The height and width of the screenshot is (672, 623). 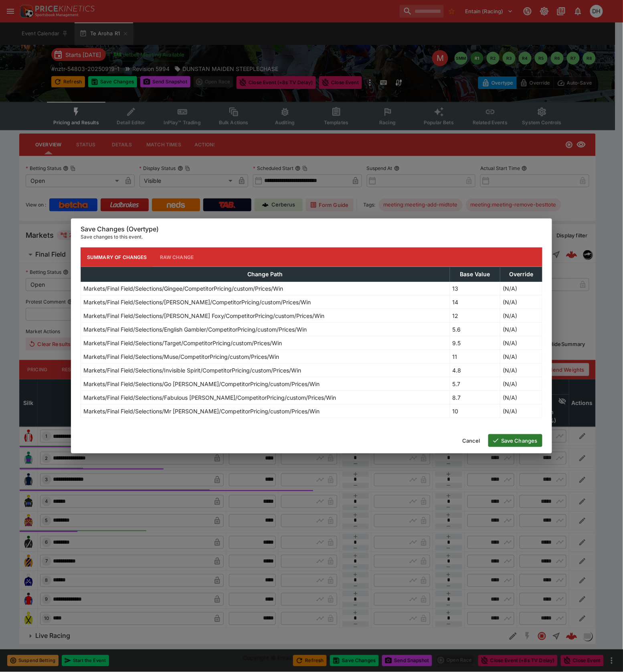 I want to click on td: 12, so click(x=475, y=316).